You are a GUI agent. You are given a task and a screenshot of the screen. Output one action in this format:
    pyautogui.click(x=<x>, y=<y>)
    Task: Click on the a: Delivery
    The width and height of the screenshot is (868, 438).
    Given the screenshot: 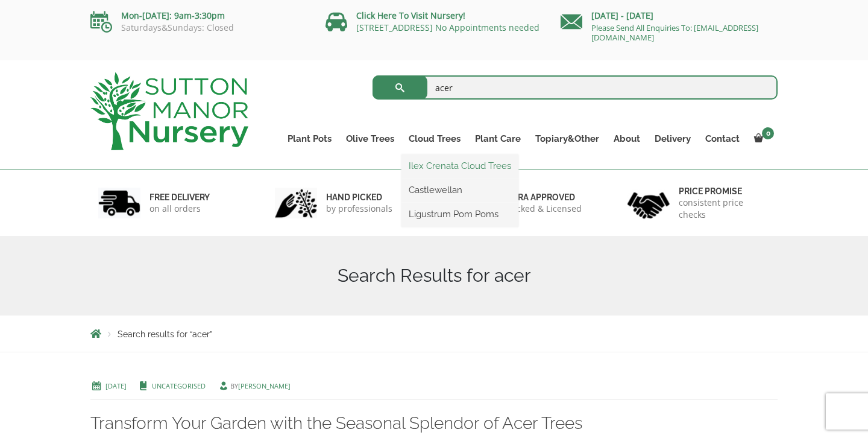 What is the action you would take?
    pyautogui.click(x=673, y=139)
    